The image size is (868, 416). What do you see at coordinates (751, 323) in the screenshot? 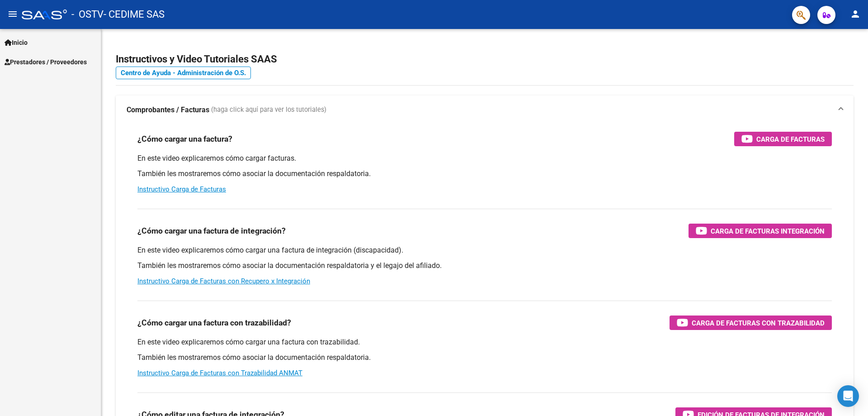
I see `button: Carga de Facturas con Trazabilidad` at bounding box center [751, 323].